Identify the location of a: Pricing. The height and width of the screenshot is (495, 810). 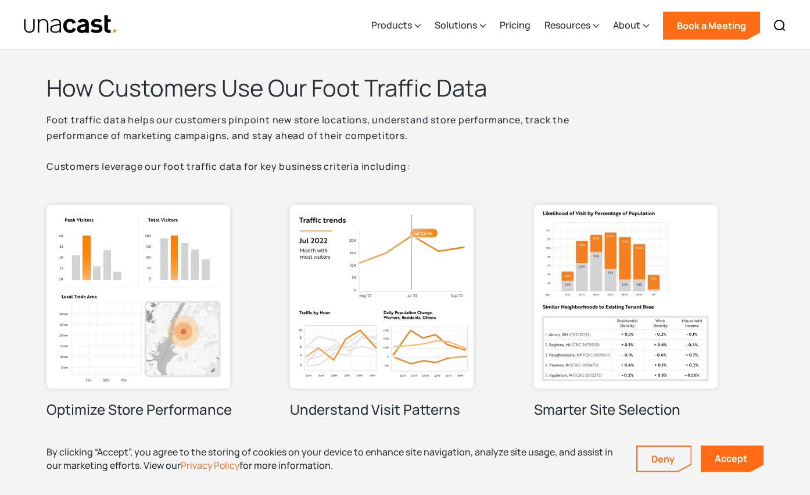
(515, 26).